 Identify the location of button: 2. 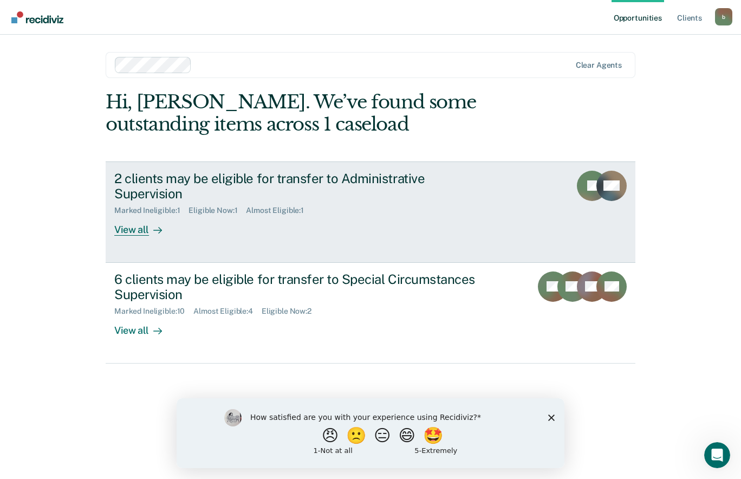
(180, 37).